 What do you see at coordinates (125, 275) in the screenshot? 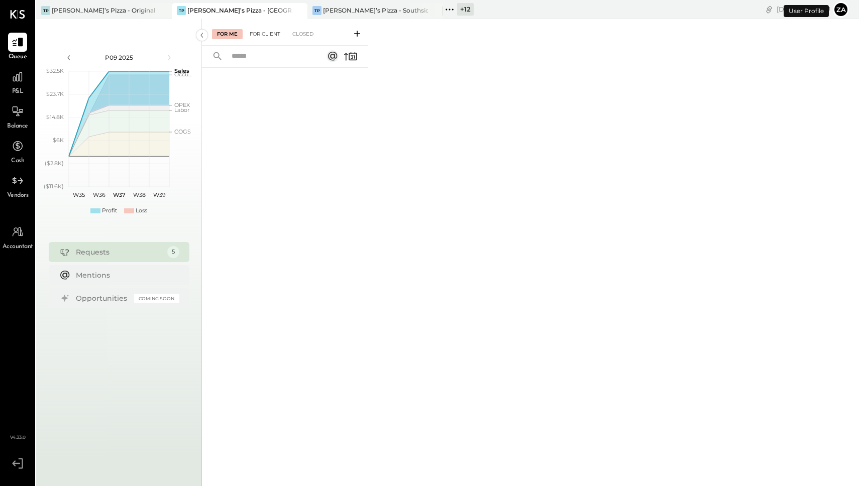
I see `div: Mentions` at bounding box center [125, 275].